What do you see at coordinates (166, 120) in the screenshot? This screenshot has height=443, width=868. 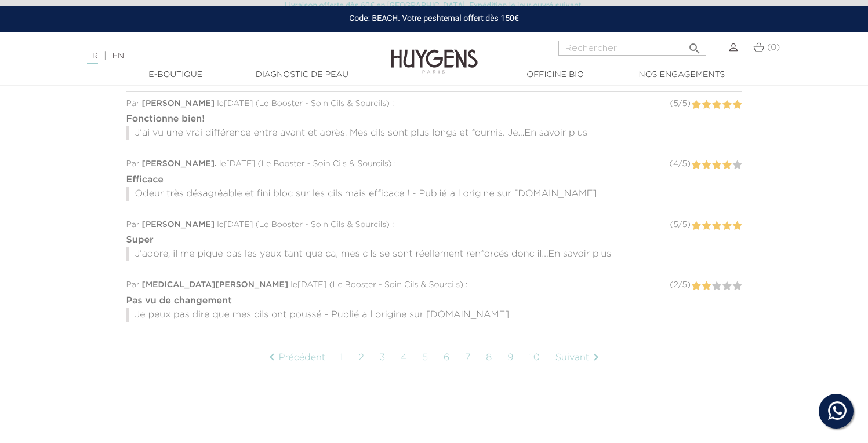 I see `strong: Fonctionne bien!` at bounding box center [166, 120].